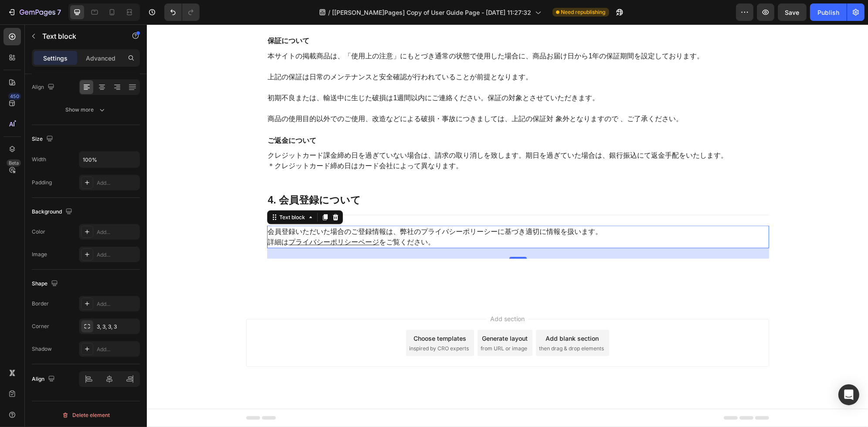 This screenshot has height=427, width=868. I want to click on div: Padding, so click(42, 182).